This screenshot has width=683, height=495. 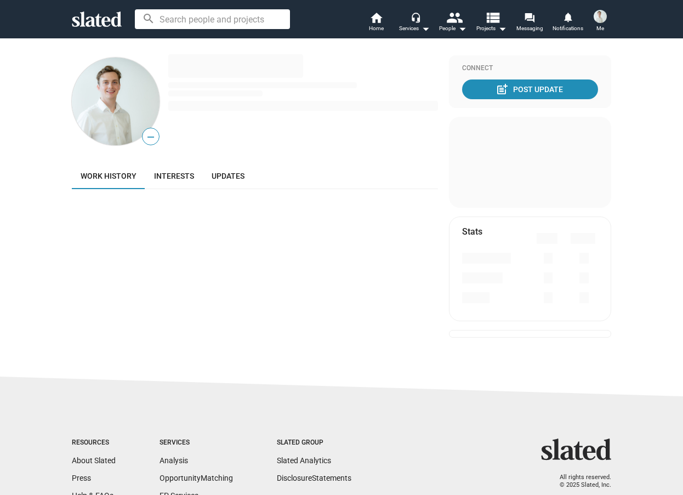 What do you see at coordinates (109, 176) in the screenshot?
I see `span: Work history` at bounding box center [109, 176].